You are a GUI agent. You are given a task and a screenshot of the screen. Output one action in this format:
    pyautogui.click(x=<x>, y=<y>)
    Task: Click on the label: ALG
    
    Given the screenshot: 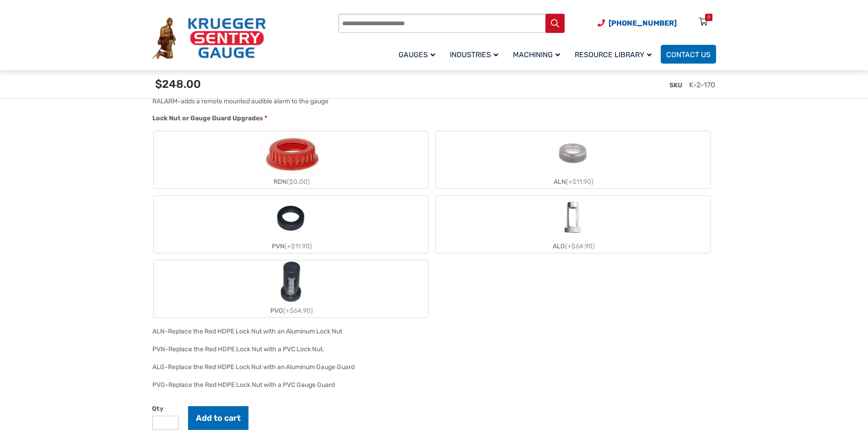 What is the action you would take?
    pyautogui.click(x=573, y=224)
    